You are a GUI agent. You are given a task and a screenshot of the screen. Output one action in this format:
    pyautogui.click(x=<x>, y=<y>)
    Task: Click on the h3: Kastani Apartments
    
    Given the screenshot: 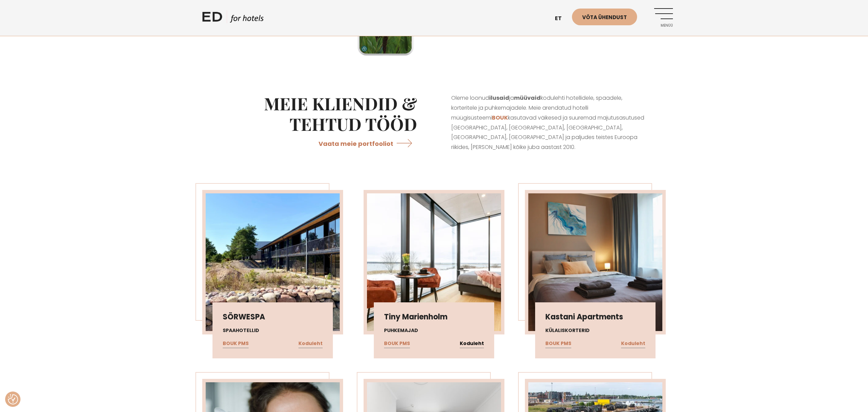 What is the action you would take?
    pyautogui.click(x=595, y=316)
    